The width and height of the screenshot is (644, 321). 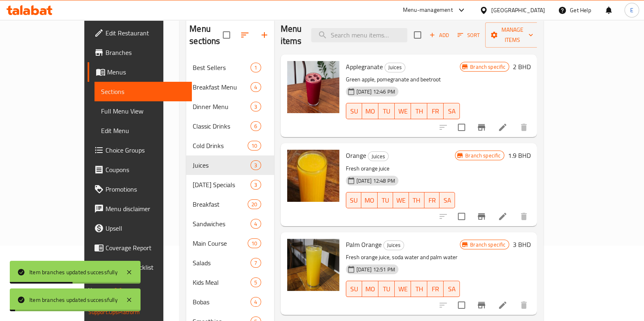 What do you see at coordinates (114, 312) in the screenshot?
I see `a: Support.OpsPlatform` at bounding box center [114, 312].